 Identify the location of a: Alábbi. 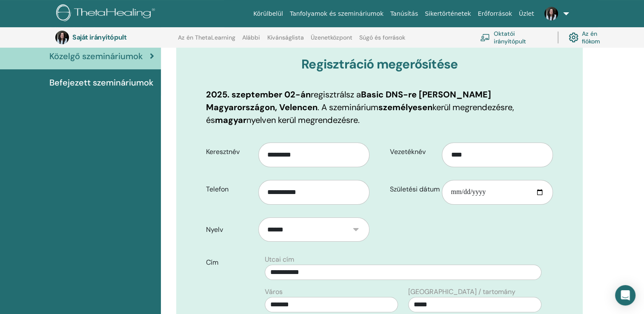
(251, 41).